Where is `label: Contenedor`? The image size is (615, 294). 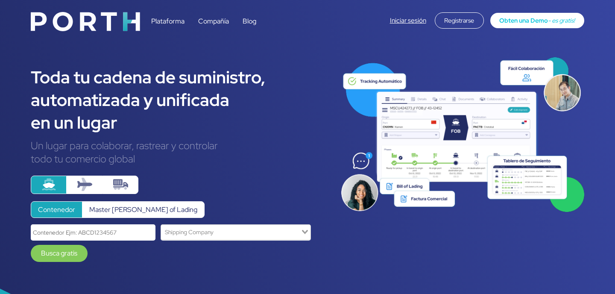 label: Contenedor is located at coordinates (56, 209).